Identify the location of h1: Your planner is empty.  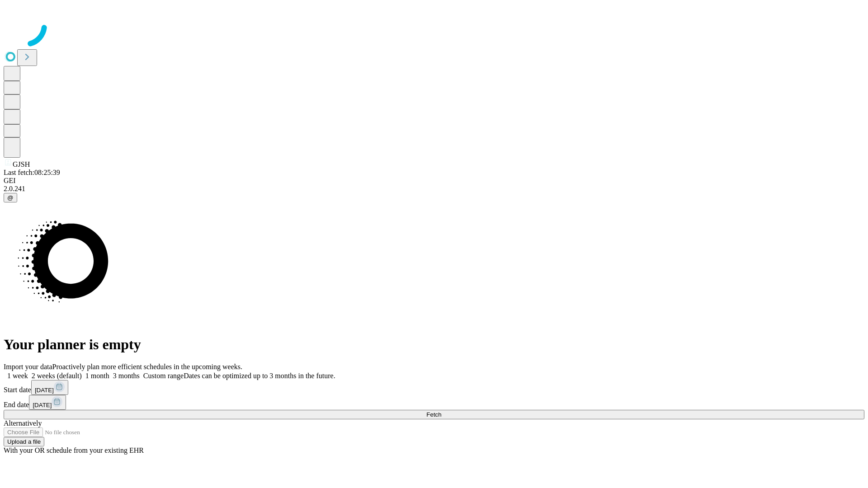
(434, 345).